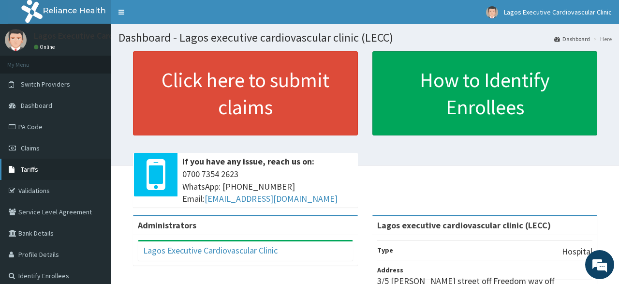 The height and width of the screenshot is (284, 619). Describe the element at coordinates (365, 38) in the screenshot. I see `h1: Dashboard - Lagos executive cardiovascular clinic (LECC)` at that location.